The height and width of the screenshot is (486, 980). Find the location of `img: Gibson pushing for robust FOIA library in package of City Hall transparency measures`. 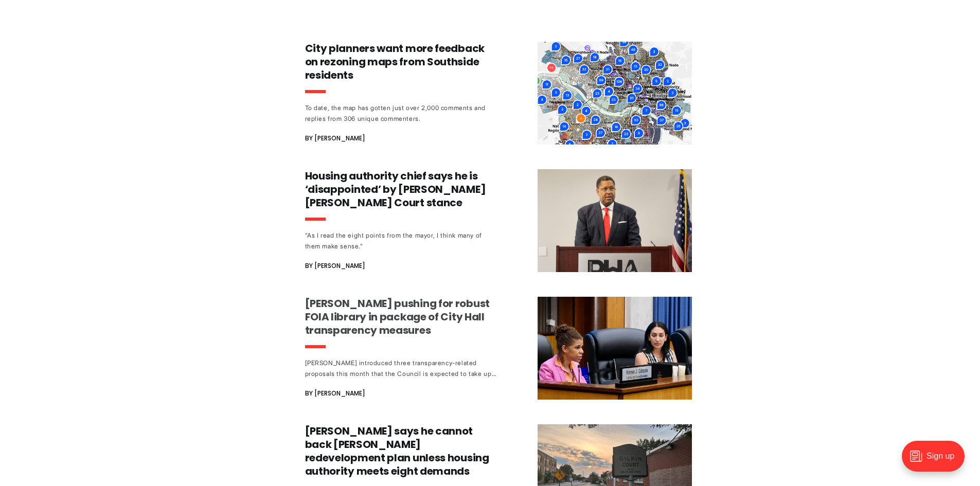

img: Gibson pushing for robust FOIA library in package of City Hall transparency measures is located at coordinates (615, 349).